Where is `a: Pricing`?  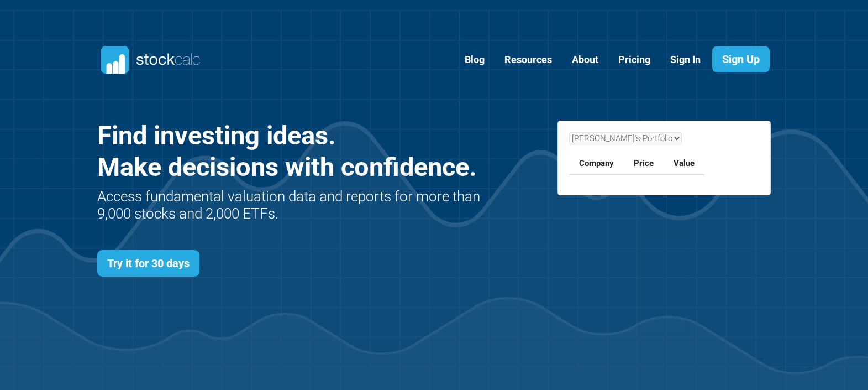
a: Pricing is located at coordinates (635, 60).